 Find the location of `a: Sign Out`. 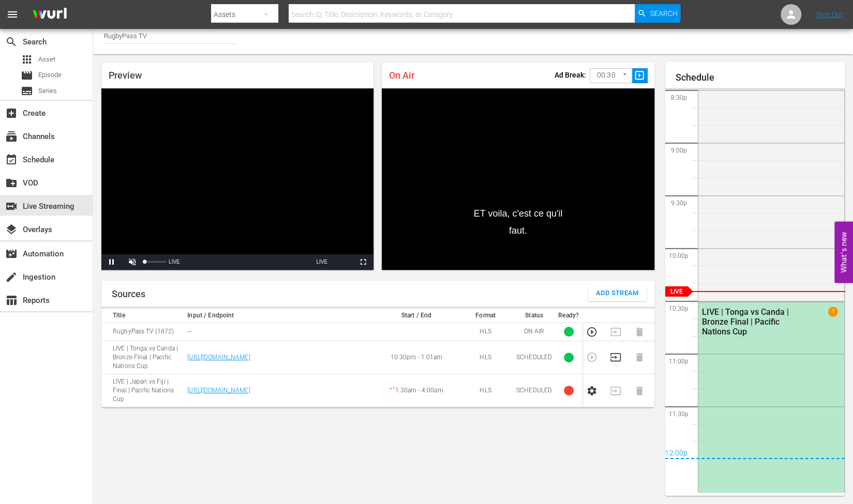

a: Sign Out is located at coordinates (830, 14).